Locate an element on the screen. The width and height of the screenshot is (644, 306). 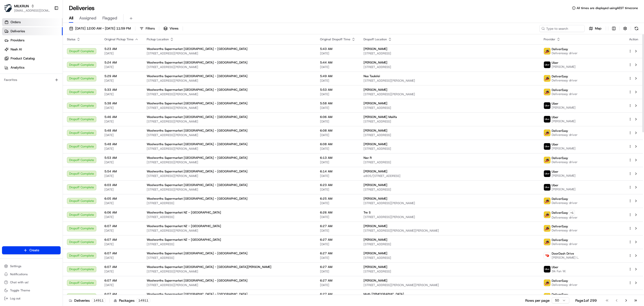
div: Action is located at coordinates (634, 40).